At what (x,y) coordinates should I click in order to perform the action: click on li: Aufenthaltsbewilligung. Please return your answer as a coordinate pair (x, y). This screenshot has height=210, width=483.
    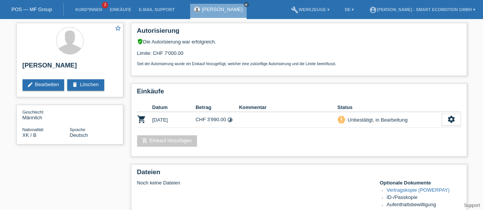
    Looking at the image, I should click on (424, 206).